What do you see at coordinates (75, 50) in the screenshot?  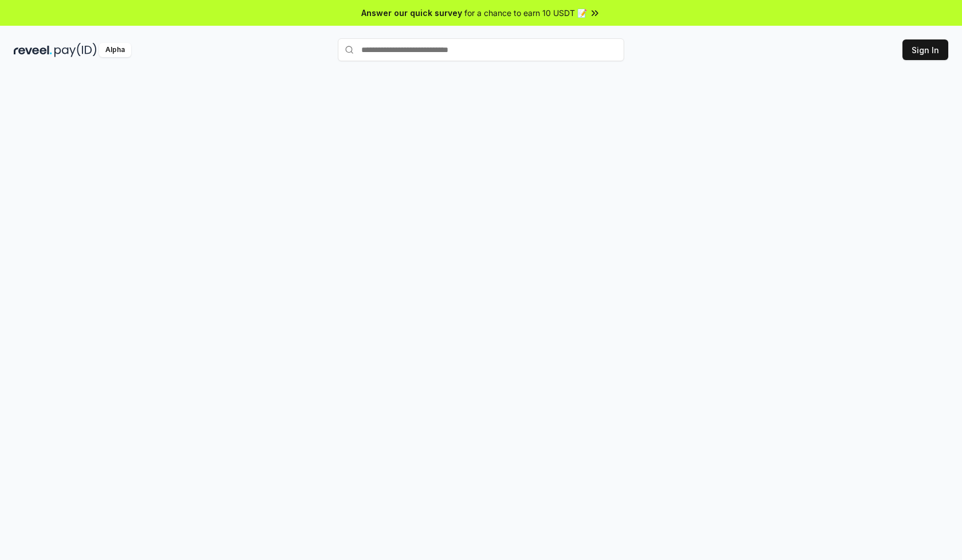 I see `img: pay_id` at bounding box center [75, 50].